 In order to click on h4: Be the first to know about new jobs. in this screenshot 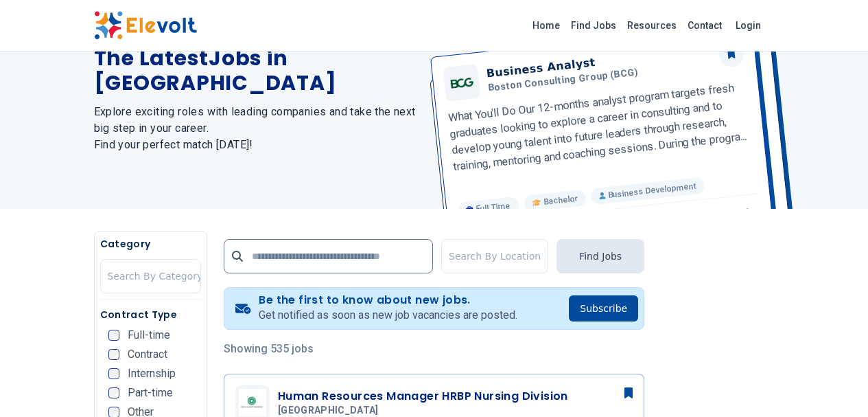, I will do `click(388, 300)`.